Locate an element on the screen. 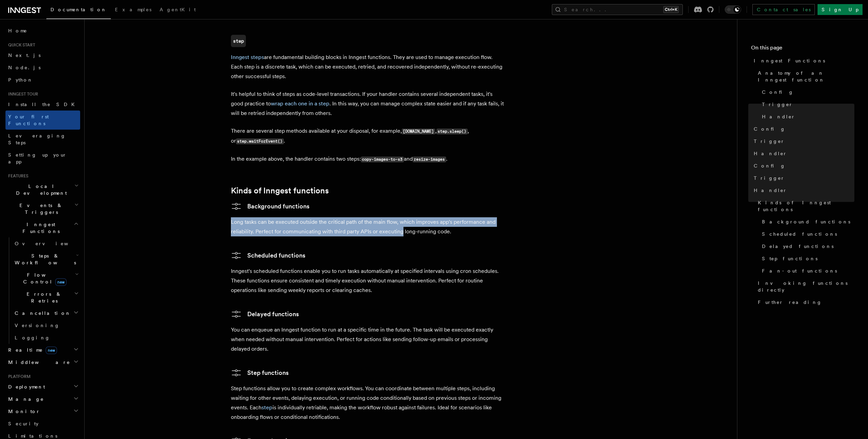 Image resolution: width=868 pixels, height=439 pixels. kbd: Ctrl+K is located at coordinates (671, 9).